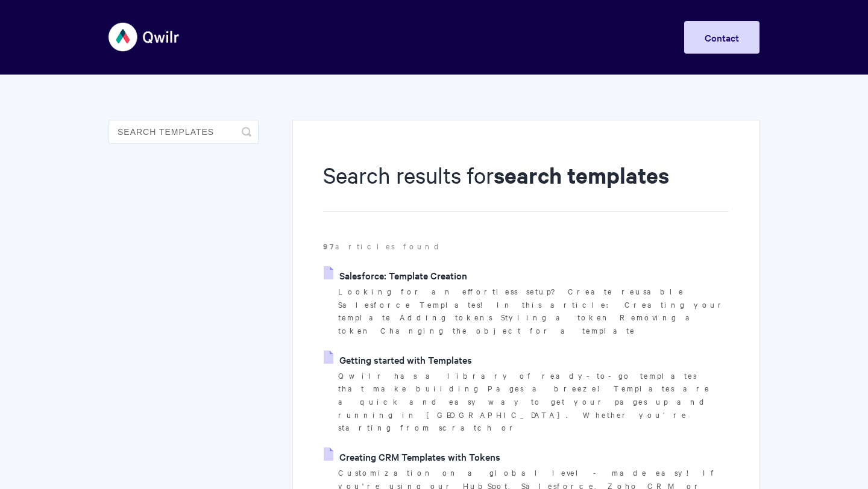  Describe the element at coordinates (144, 37) in the screenshot. I see `img: Qwilr Help Center` at that location.